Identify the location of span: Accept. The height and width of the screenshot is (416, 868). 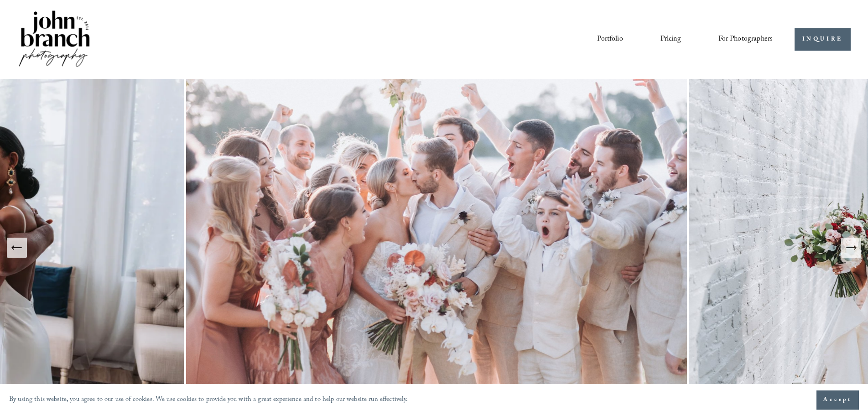
(838, 400).